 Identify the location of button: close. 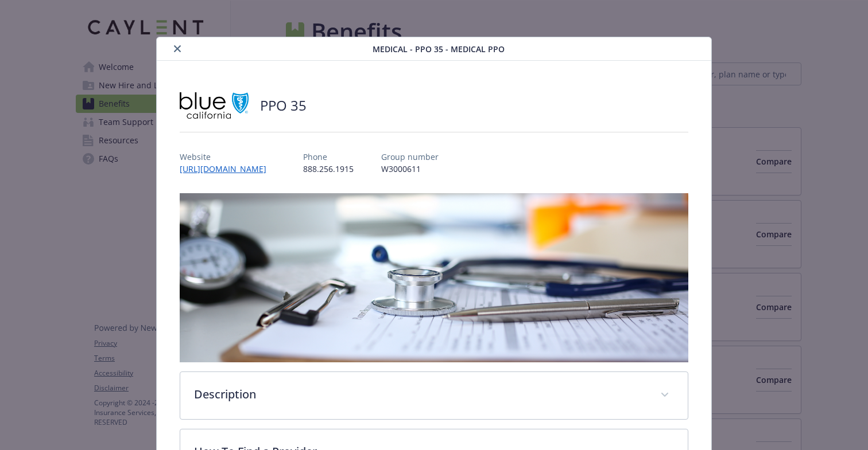
(178, 49).